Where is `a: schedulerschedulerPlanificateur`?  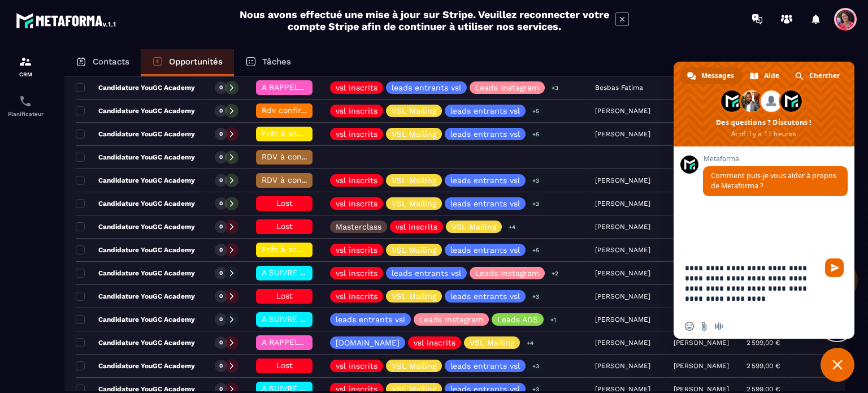
a: schedulerschedulerPlanificateur is located at coordinates (25, 105).